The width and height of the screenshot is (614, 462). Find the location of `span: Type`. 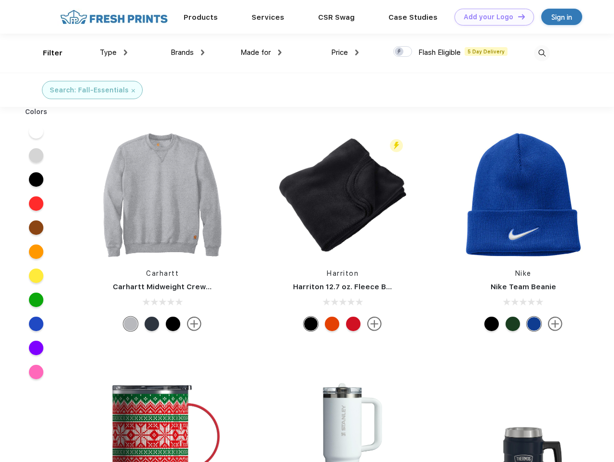

span: Type is located at coordinates (108, 53).